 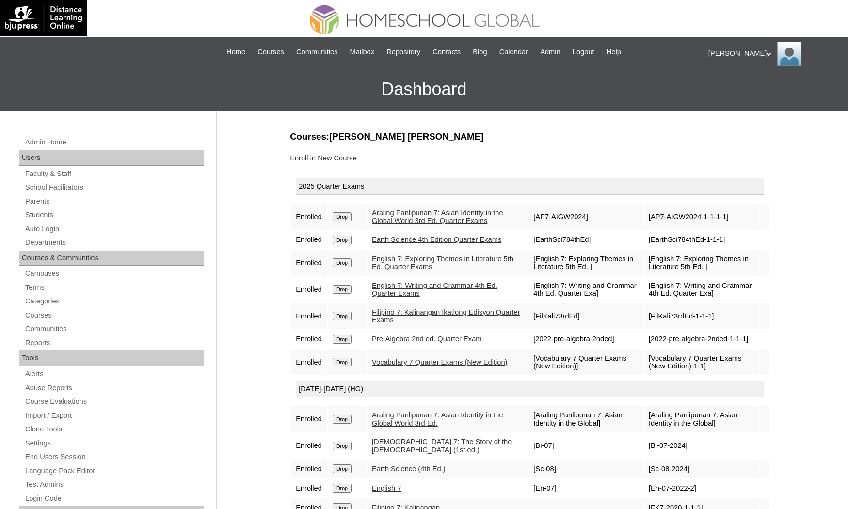 I want to click on span: Calendar, so click(x=513, y=52).